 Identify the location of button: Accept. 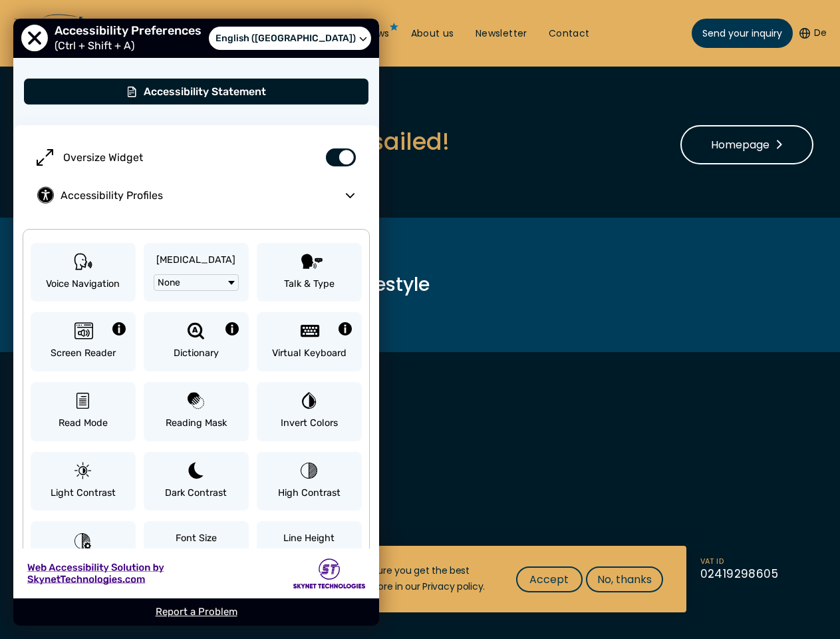
(549, 579).